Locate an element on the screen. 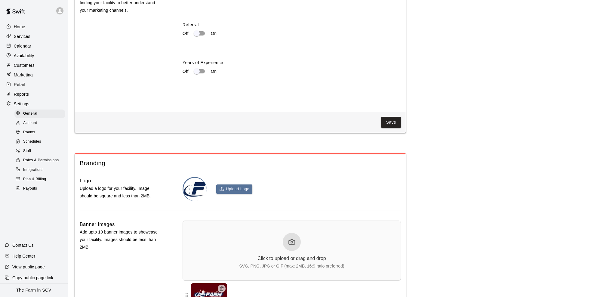  span: Branding is located at coordinates (240, 163).